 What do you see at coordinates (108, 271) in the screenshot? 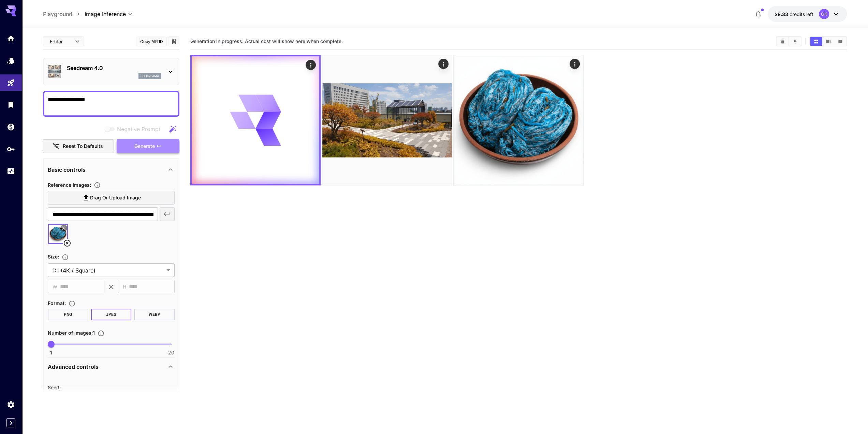
I see `span: 1:1 (4K / Square)` at bounding box center [108, 271].